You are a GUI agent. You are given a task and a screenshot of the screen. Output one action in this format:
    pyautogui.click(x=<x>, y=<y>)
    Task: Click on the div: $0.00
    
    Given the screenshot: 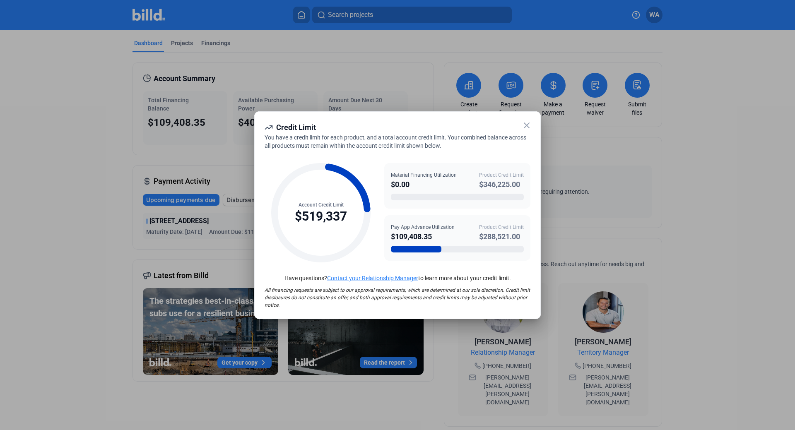 What is the action you would take?
    pyautogui.click(x=424, y=185)
    